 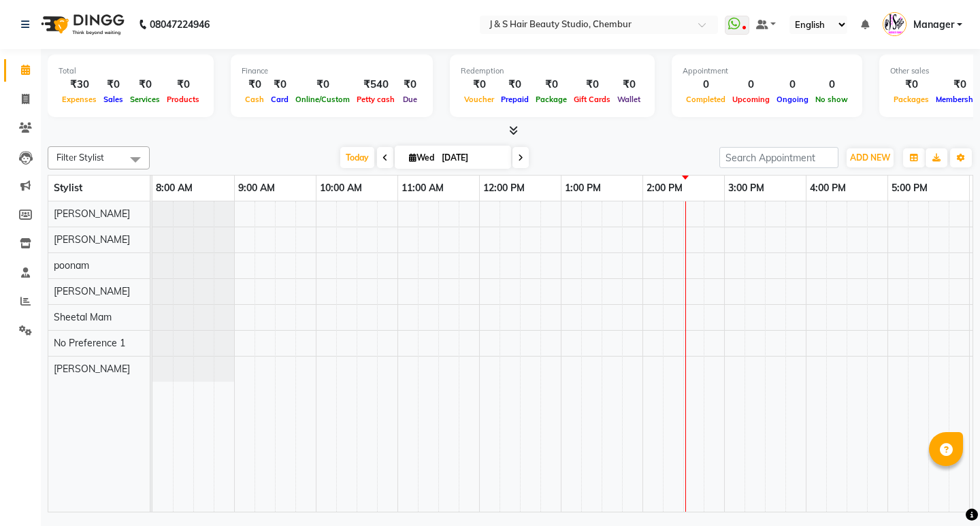 I want to click on img: logo, so click(x=81, y=24).